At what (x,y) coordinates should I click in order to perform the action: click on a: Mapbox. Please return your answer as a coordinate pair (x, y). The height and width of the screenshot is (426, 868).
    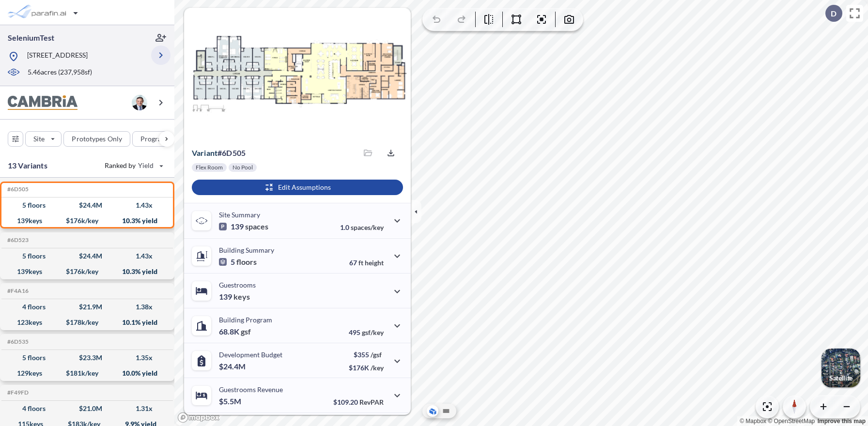
    Looking at the image, I should click on (752, 421).